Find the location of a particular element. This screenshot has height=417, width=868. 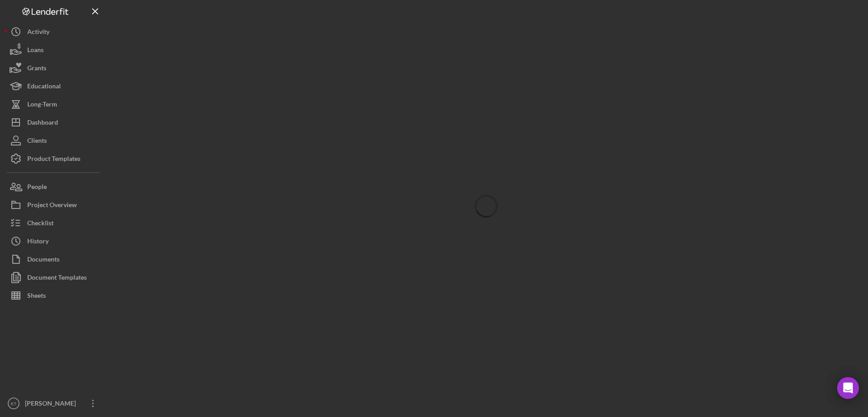

a: Long-Term is located at coordinates (54, 104).